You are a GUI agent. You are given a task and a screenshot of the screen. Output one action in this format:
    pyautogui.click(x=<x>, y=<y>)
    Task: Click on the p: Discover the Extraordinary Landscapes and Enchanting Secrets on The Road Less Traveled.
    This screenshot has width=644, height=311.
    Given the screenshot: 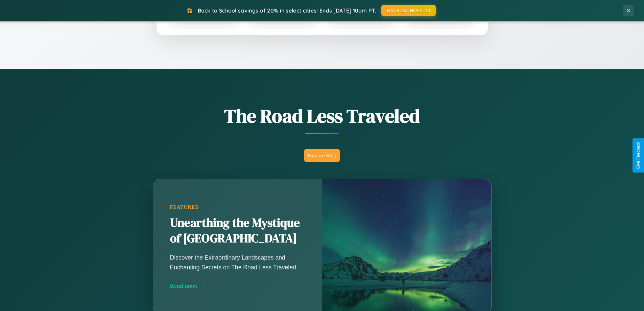 What is the action you would take?
    pyautogui.click(x=238, y=262)
    